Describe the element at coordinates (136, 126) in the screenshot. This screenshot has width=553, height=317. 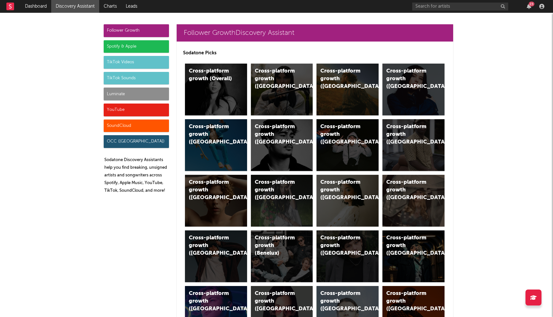
I see `div: SoundCloud` at that location.